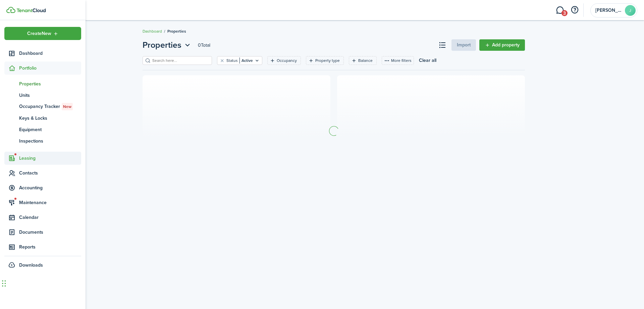  I want to click on button: Properties, so click(167, 45).